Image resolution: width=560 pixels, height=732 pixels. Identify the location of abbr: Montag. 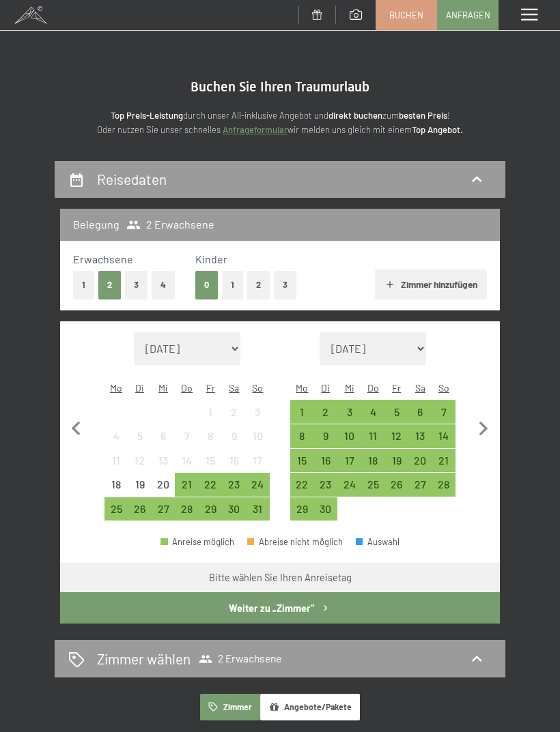
(116, 388).